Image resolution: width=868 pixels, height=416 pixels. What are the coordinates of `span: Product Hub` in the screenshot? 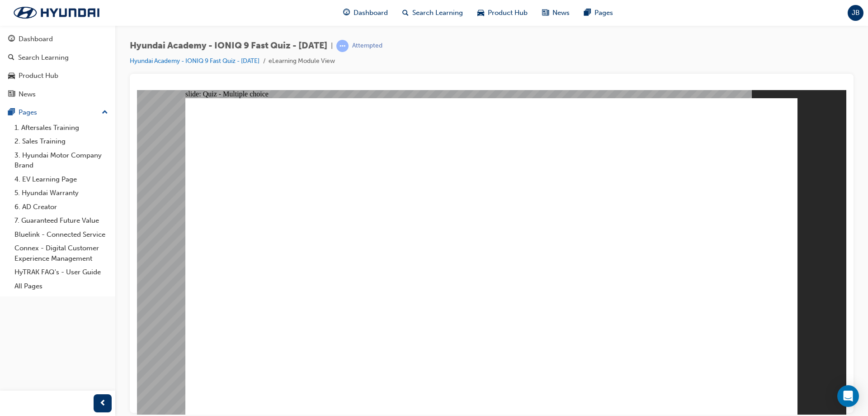 It's located at (507, 13).